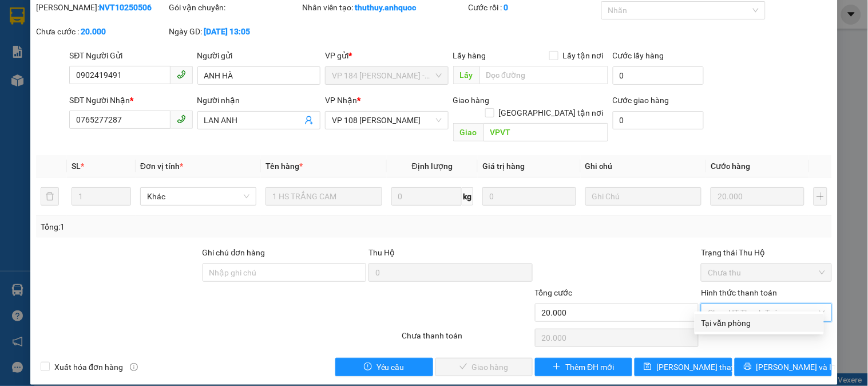 The image size is (868, 386). I want to click on span: Giá trị hàng, so click(503, 166).